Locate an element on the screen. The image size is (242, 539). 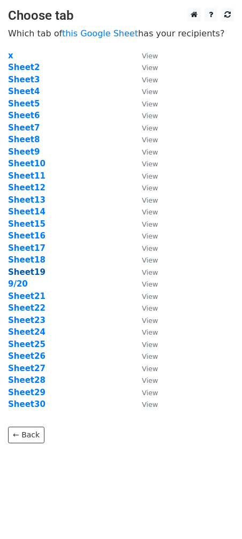
strong: Sheet17 is located at coordinates (27, 248).